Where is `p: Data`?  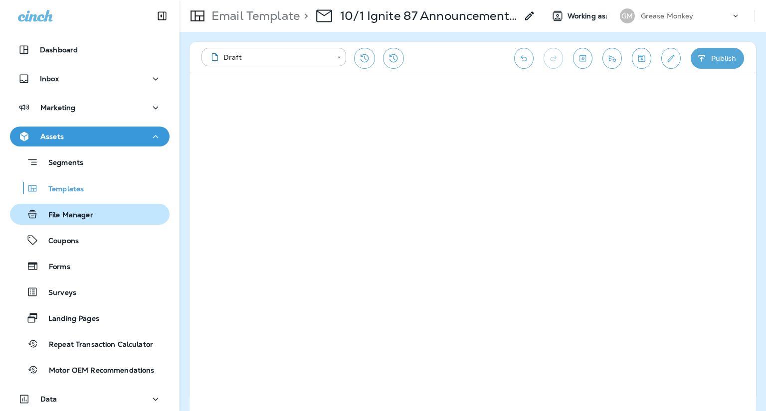
p: Data is located at coordinates (49, 399).